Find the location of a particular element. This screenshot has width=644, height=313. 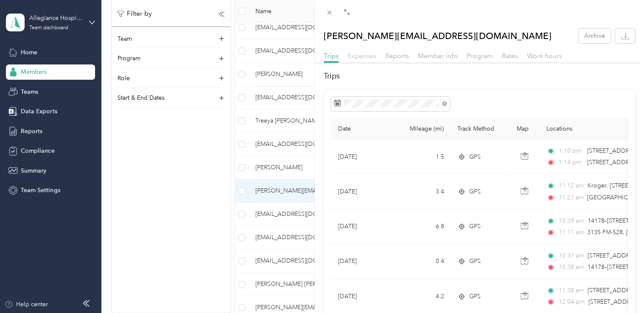

th: Date is located at coordinates (362, 129).